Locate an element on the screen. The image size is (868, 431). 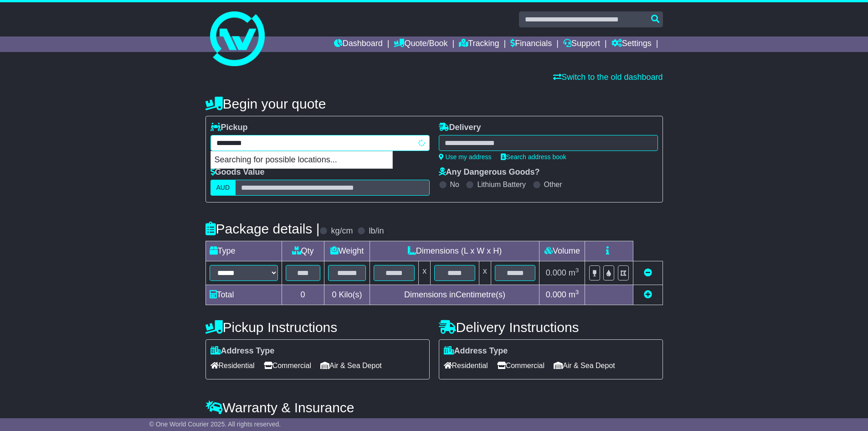
h4: Pickup Instructions is located at coordinates (318, 327).